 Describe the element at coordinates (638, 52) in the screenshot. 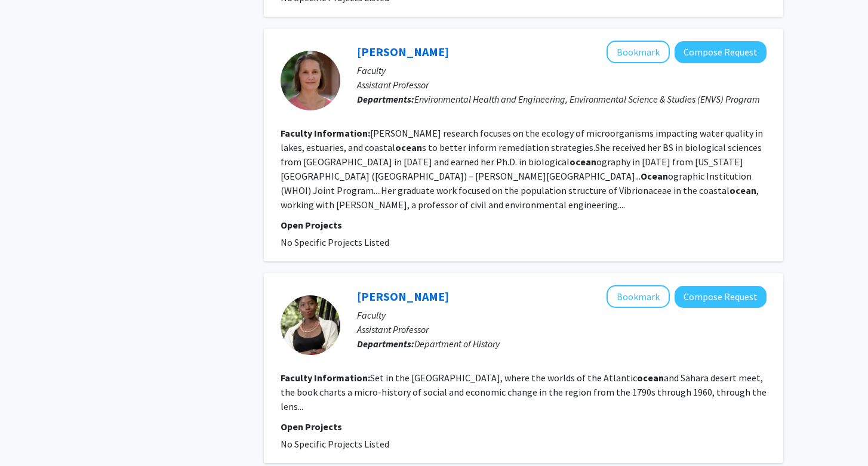

I see `button: Add Sarah Preheim to Bookmarks` at that location.